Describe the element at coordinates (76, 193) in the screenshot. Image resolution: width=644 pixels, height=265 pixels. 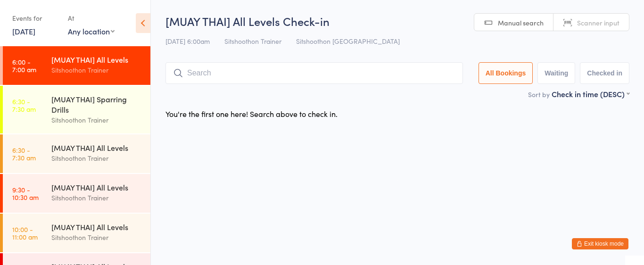
I see `a: 9:30 -10:30 am[MUAY THAI] All LevelsSitshoothon Trainer` at that location.